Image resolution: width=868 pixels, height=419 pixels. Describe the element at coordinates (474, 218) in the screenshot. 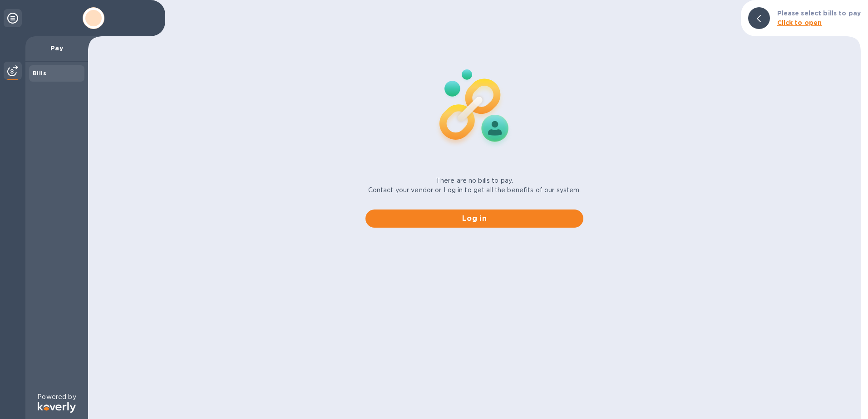

I see `button: Log in` at that location.